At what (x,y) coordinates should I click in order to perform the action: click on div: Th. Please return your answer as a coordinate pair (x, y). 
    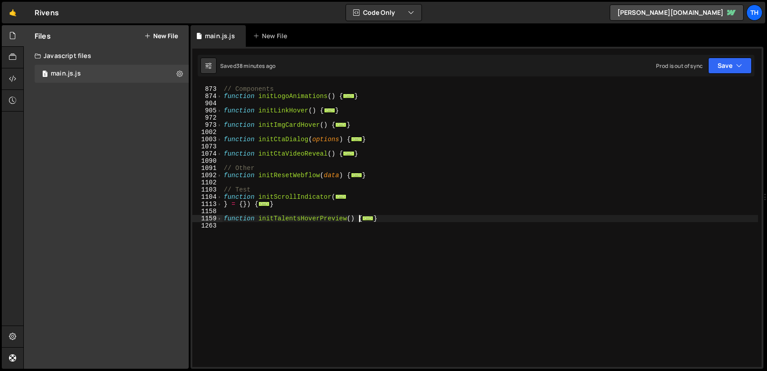
    Looking at the image, I should click on (755, 13).